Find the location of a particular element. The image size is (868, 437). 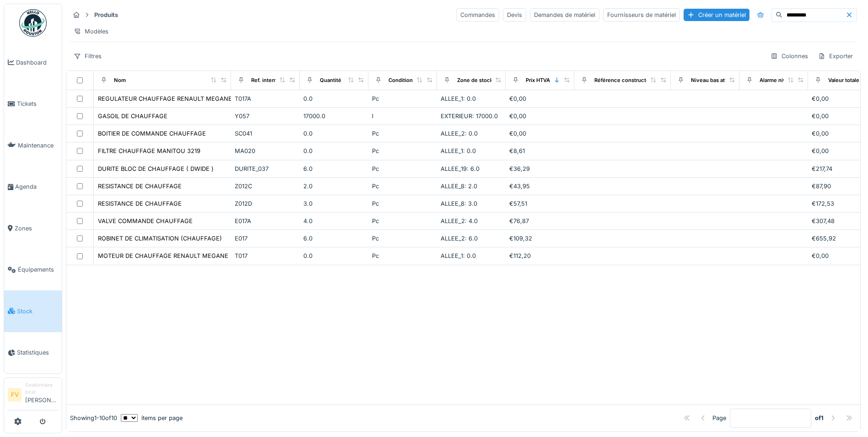

span: ALLEE_2: 0.0 is located at coordinates (459, 133).